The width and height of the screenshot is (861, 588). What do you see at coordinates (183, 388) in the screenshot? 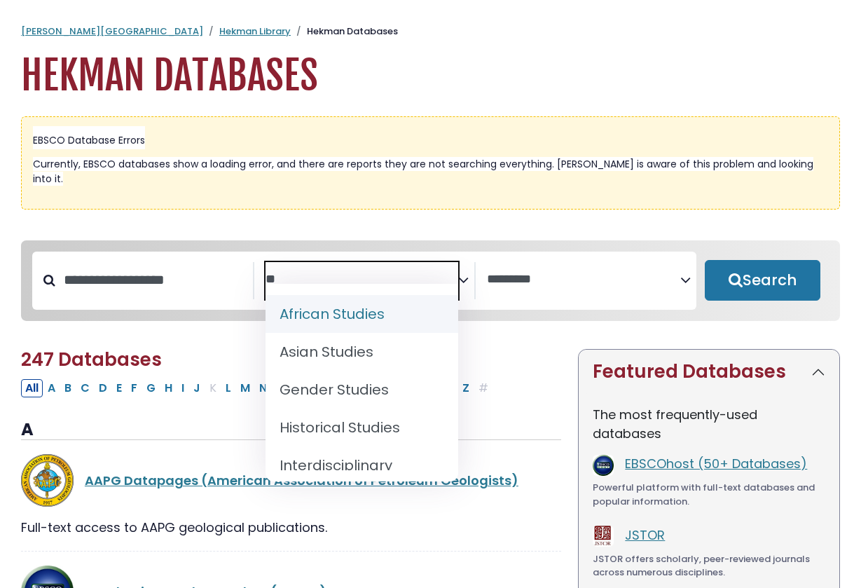
I see `button: Filter Results I` at bounding box center [183, 388].